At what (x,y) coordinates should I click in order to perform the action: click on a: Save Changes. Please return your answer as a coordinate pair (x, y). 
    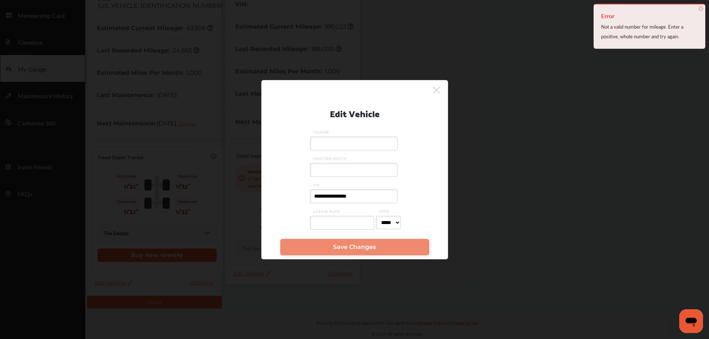
    Looking at the image, I should click on (355, 247).